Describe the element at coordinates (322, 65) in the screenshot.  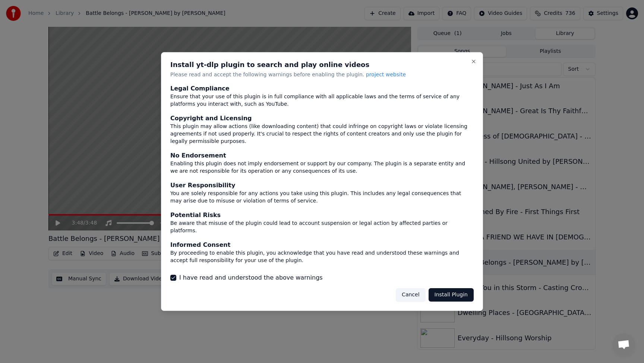
I see `h2: Install yt-dlp plugin to search and play online videos` at that location.